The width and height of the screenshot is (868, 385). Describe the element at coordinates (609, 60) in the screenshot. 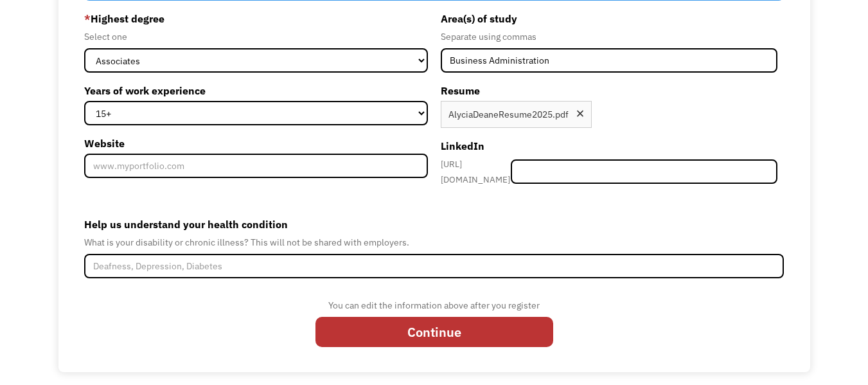

I see `input: Anthropology, Education` at that location.